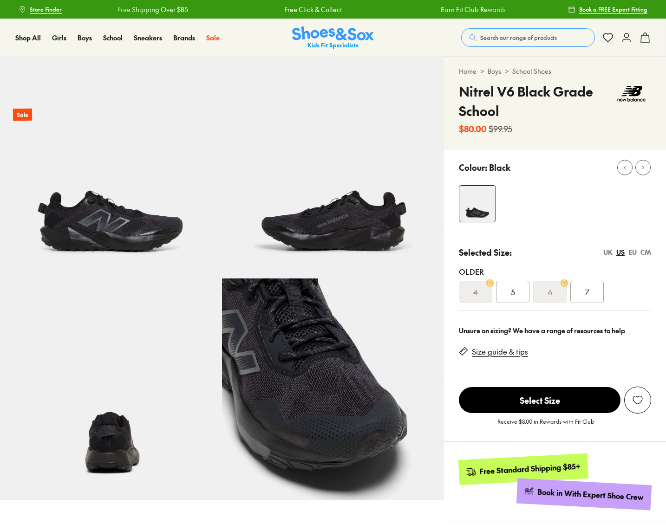 The width and height of the screenshot is (666, 530). Describe the element at coordinates (532, 71) in the screenshot. I see `a: School Shoes` at that location.